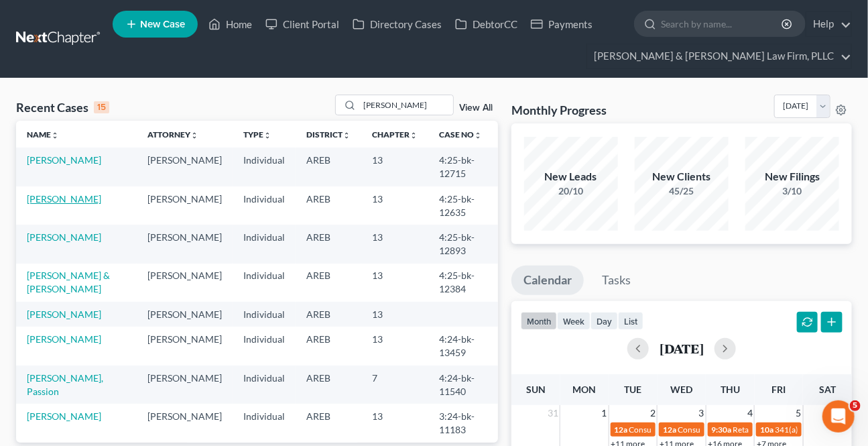 Image resolution: width=868 pixels, height=446 pixels. Describe the element at coordinates (397, 24) in the screenshot. I see `a: Directory Cases` at that location.